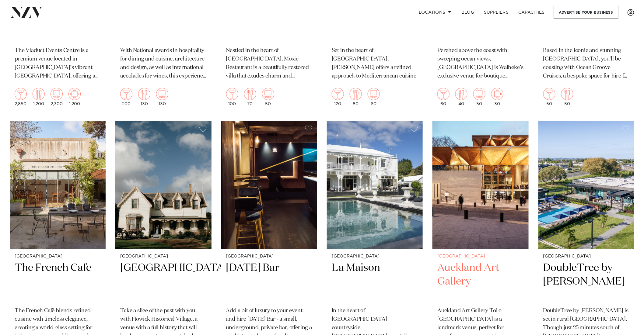 This screenshot has width=644, height=335. I want to click on div: 30, so click(497, 97).